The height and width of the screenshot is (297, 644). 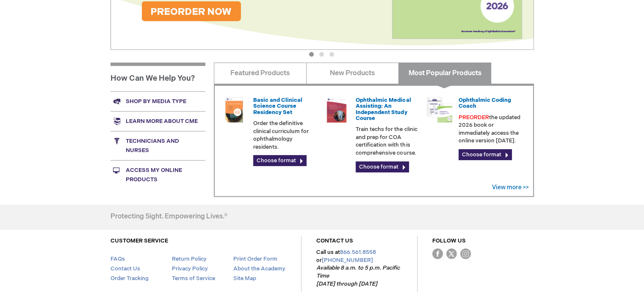 I want to click on a: Learn more about CME, so click(x=158, y=121).